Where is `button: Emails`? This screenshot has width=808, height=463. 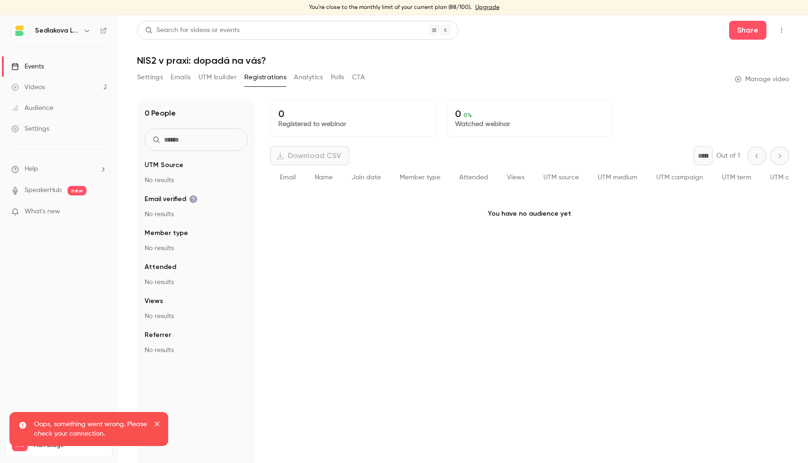 button: Emails is located at coordinates (180, 77).